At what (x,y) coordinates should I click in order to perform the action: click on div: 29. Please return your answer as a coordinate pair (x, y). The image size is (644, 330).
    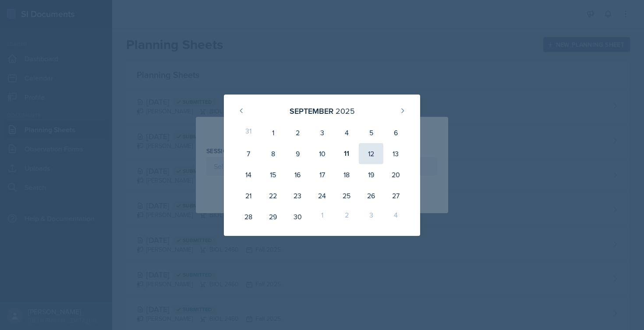
    Looking at the image, I should click on (273, 217).